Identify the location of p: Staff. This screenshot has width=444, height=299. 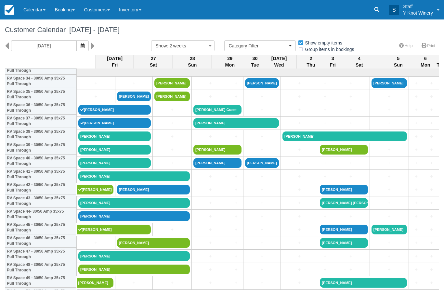
(418, 7).